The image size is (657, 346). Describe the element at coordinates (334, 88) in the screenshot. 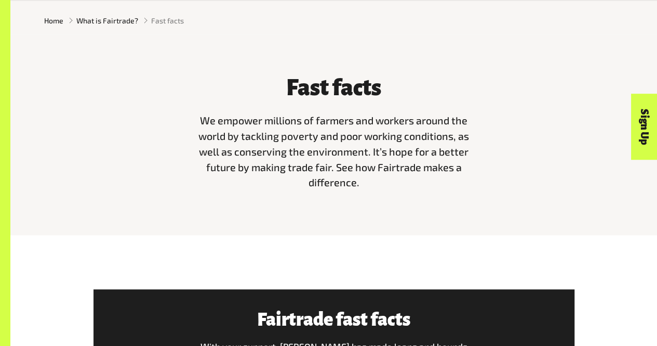

I see `h3: Fast facts` at that location.